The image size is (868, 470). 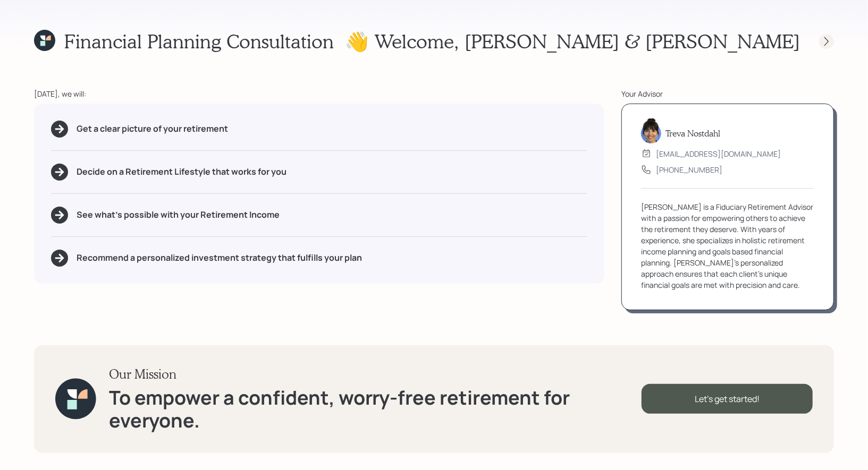 What do you see at coordinates (178, 215) in the screenshot?
I see `h5: See what's possible with your Retirement Income` at bounding box center [178, 215].